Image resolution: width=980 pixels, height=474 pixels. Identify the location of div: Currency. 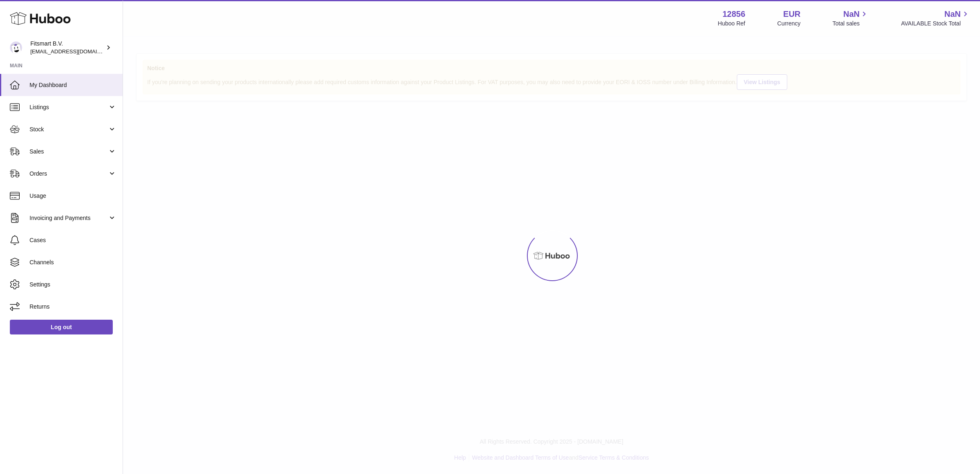
(789, 24).